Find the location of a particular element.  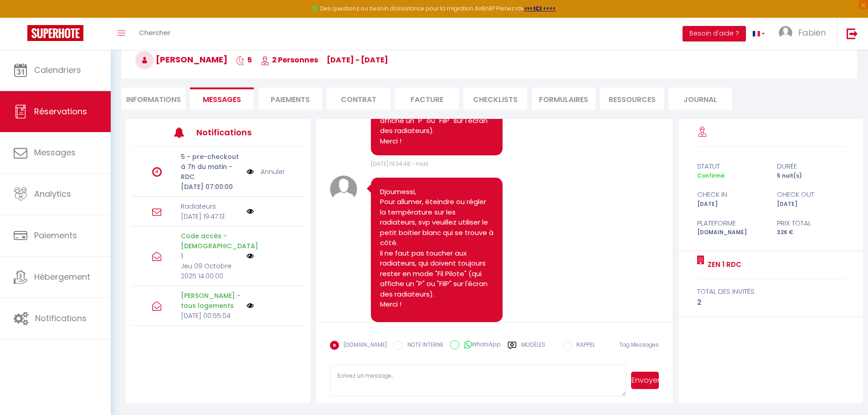

label: RAPPEL is located at coordinates (583, 345).